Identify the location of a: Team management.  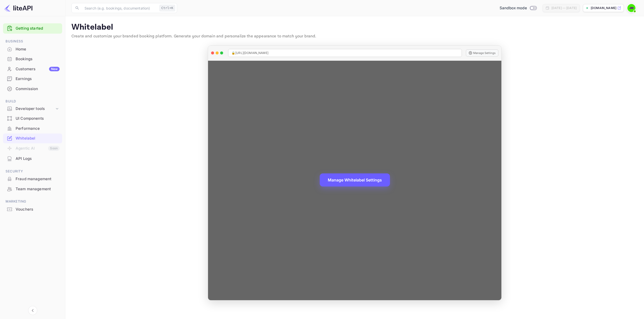
(32, 189).